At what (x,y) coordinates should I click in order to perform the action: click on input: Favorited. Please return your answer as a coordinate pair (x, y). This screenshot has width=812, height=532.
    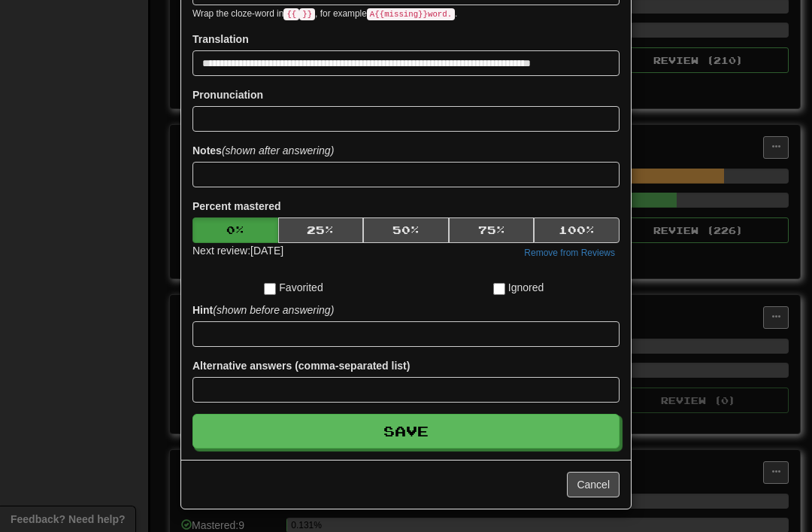
    Looking at the image, I should click on (270, 289).